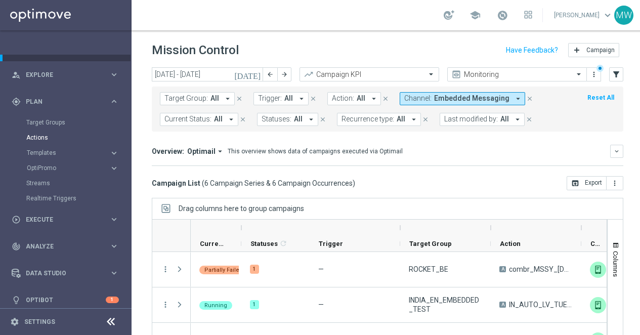 Image resolution: width=640 pixels, height=335 pixels. Describe the element at coordinates (287, 119) in the screenshot. I see `button: Statuses: All arrow_drop_down` at that location.